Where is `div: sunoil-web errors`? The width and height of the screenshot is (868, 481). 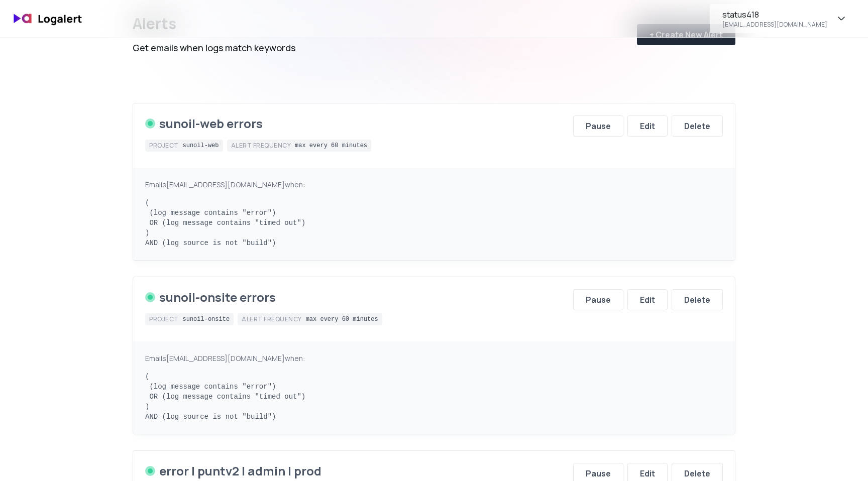
div: sunoil-web errors is located at coordinates (211, 124).